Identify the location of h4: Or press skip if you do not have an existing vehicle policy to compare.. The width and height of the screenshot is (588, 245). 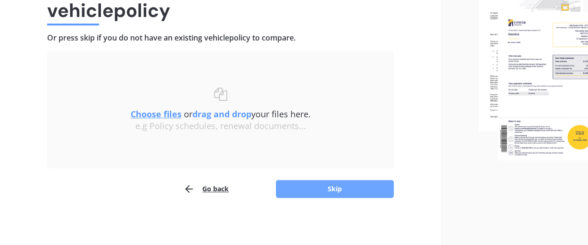
(220, 38).